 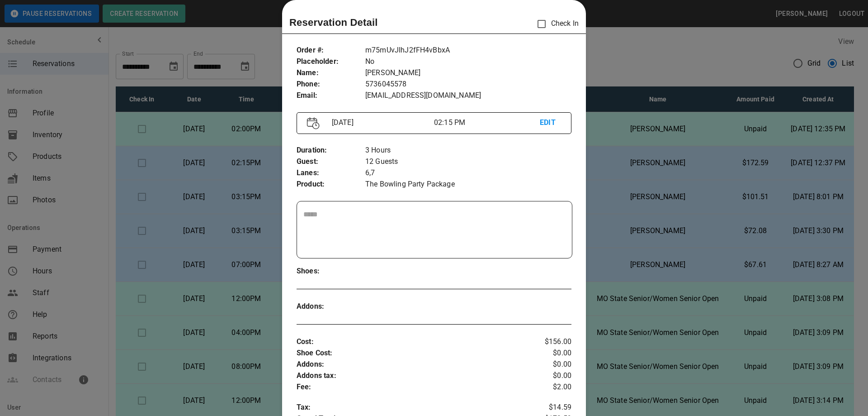 What do you see at coordinates (550, 122) in the screenshot?
I see `p: EDIT` at bounding box center [550, 122].